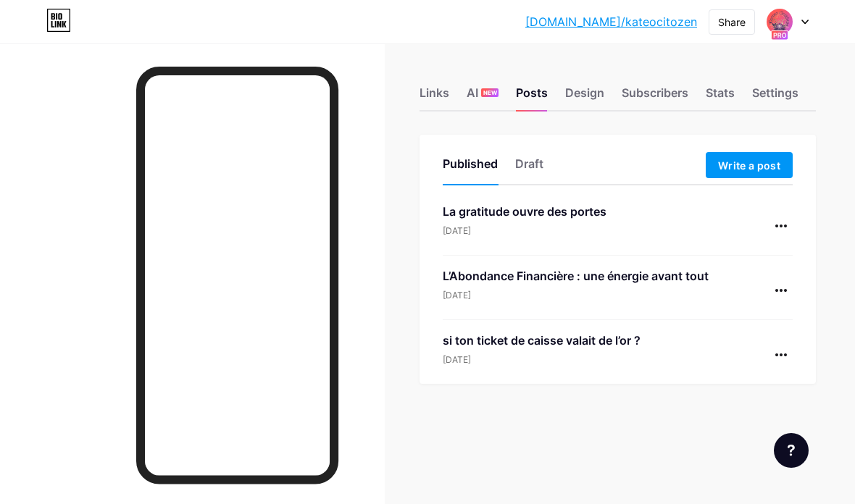 This screenshot has width=855, height=504. What do you see at coordinates (584, 97) in the screenshot?
I see `div: Design` at bounding box center [584, 97].